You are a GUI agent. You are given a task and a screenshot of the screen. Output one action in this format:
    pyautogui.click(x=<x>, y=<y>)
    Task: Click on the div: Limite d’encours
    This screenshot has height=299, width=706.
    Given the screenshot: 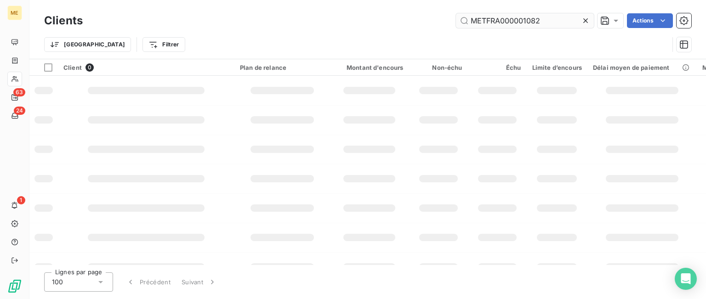 What is the action you would take?
    pyautogui.click(x=557, y=68)
    